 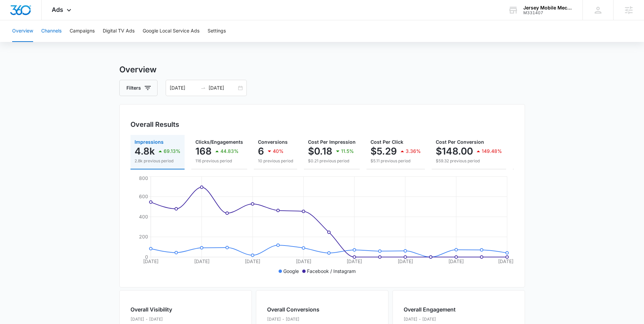 What do you see at coordinates (454, 151) in the screenshot?
I see `p: $148.00` at bounding box center [454, 151].